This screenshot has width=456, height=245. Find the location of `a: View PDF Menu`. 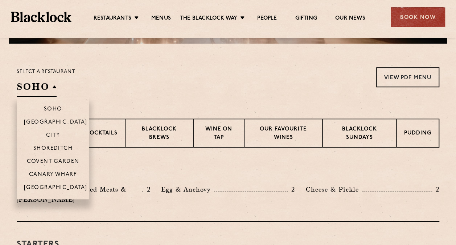

a: View PDF Menu is located at coordinates (408, 77).